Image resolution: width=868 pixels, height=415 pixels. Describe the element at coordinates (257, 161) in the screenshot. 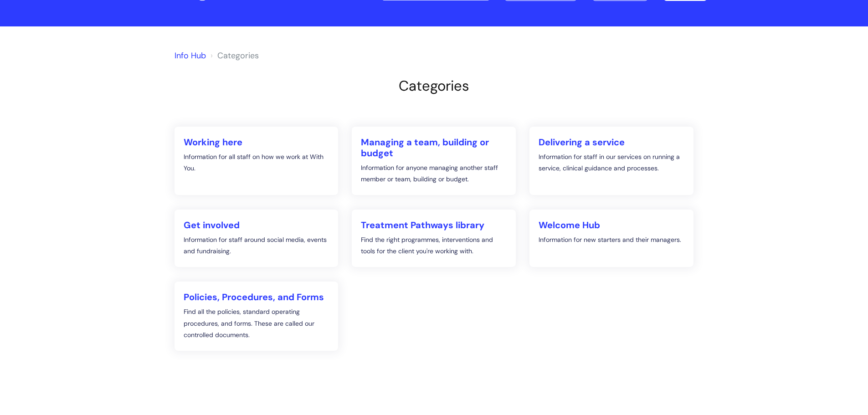

I see `a: Working here Information for all staff on how we work at With You.` at that location.